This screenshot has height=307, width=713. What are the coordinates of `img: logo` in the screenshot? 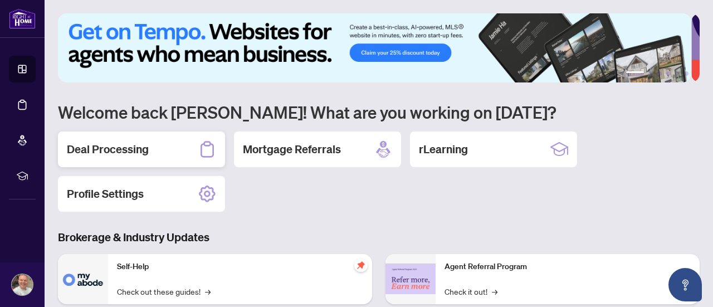 It's located at (22, 18).